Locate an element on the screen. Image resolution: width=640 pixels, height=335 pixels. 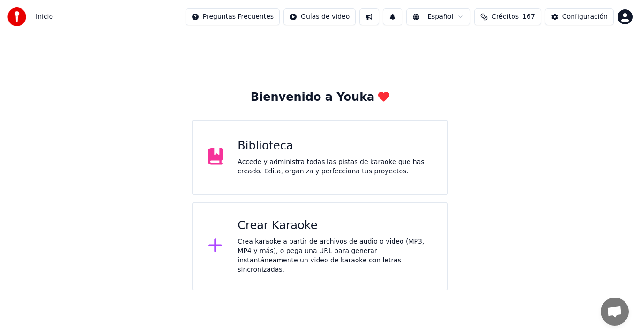
button: Créditos167 is located at coordinates (508, 17).